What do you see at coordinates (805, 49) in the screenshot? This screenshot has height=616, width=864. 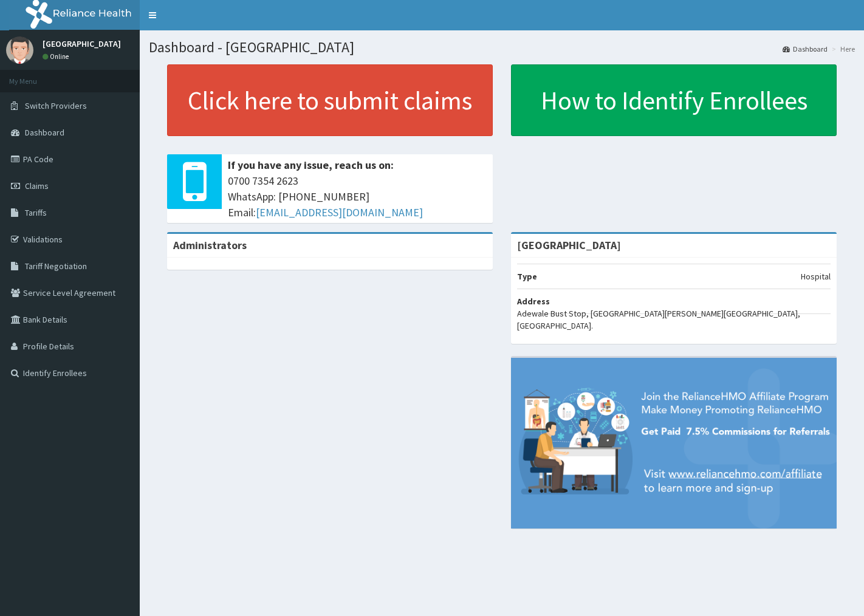 I see `a: Dashboard` at bounding box center [805, 49].